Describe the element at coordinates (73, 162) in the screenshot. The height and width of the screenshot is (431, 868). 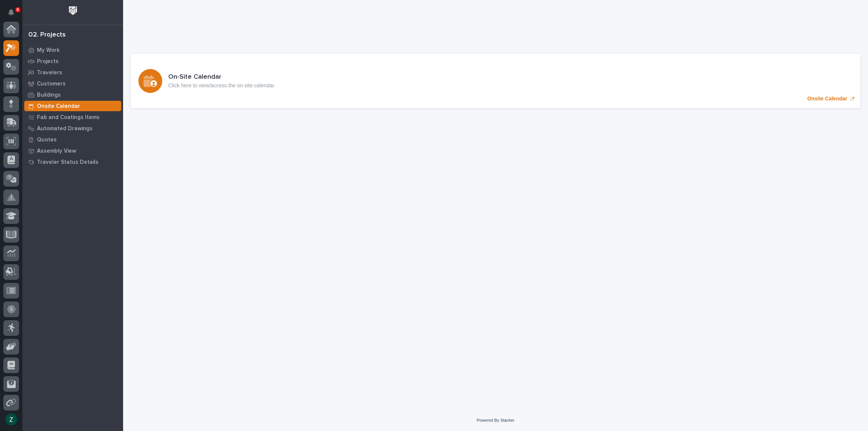
I see `a: Traveler Status Details` at that location.